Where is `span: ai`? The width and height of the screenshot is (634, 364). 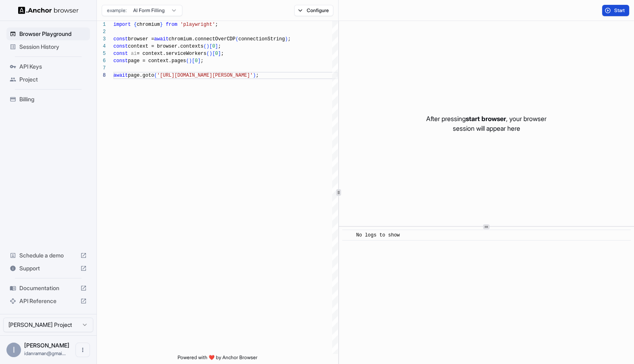 span: ai is located at coordinates (134, 54).